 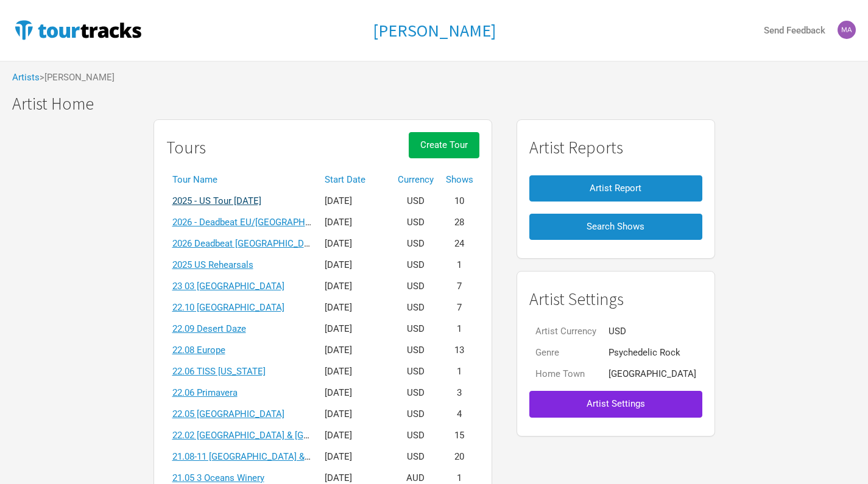 What do you see at coordinates (616, 148) in the screenshot?
I see `h1: Artist Reports` at bounding box center [616, 148].